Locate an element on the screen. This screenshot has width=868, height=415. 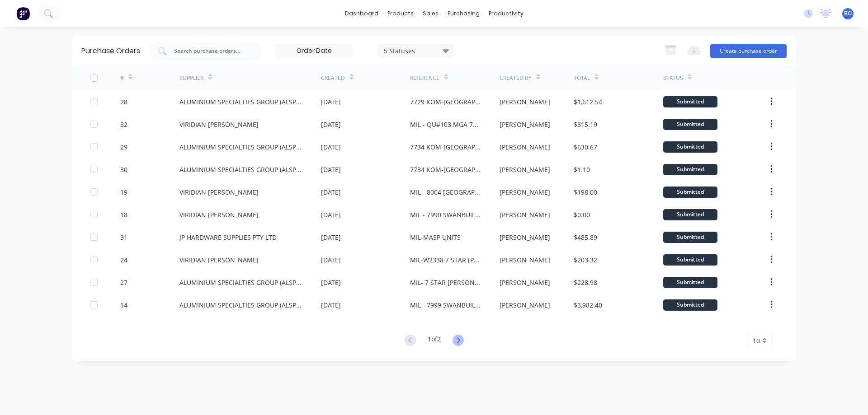
div: 1 of 2 is located at coordinates (434, 341).